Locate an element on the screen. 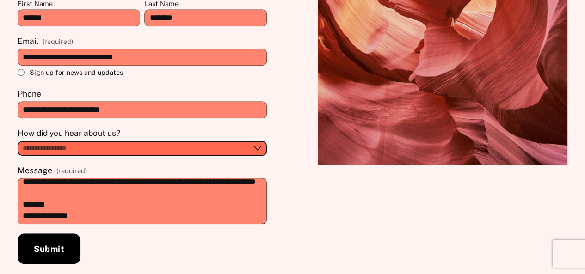  span: Phone is located at coordinates (29, 94).